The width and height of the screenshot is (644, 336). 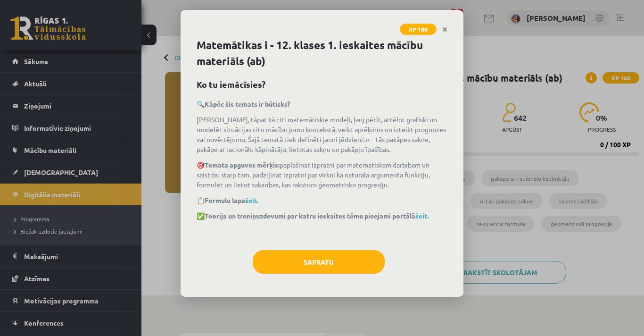 What do you see at coordinates (418, 30) in the screenshot?
I see `span: XP 100` at bounding box center [418, 30].